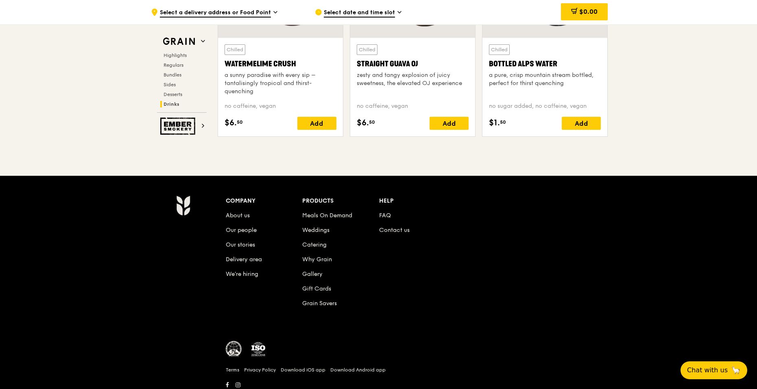  I want to click on a: Why Grain, so click(317, 259).